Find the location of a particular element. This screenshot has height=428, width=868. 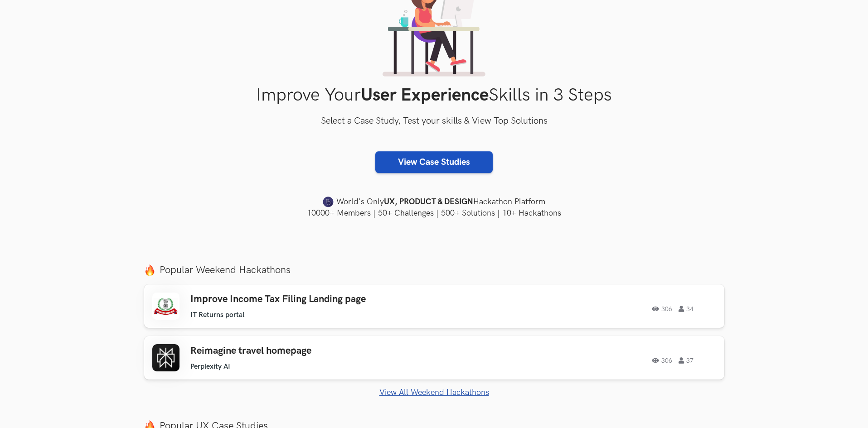

h3: Improve Income Tax Filing Landing page is located at coordinates (319, 299).